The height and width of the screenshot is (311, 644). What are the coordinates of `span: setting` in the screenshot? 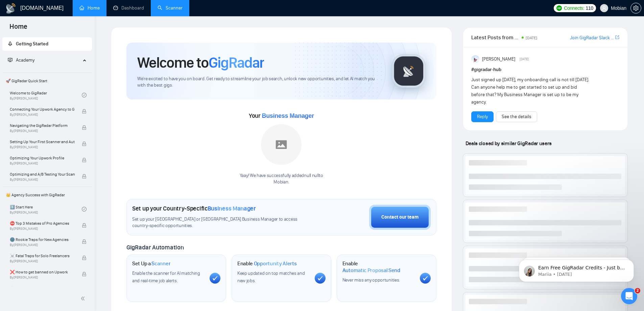 It's located at (636, 8).